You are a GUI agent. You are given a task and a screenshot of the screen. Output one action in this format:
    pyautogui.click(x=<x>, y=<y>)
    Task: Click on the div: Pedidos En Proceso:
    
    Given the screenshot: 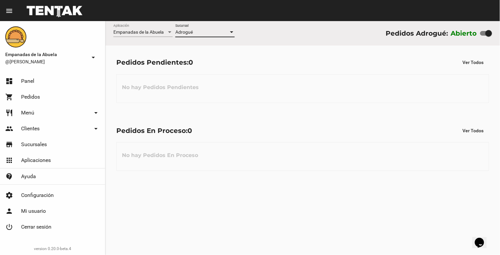 What is the action you would take?
    pyautogui.click(x=154, y=130)
    